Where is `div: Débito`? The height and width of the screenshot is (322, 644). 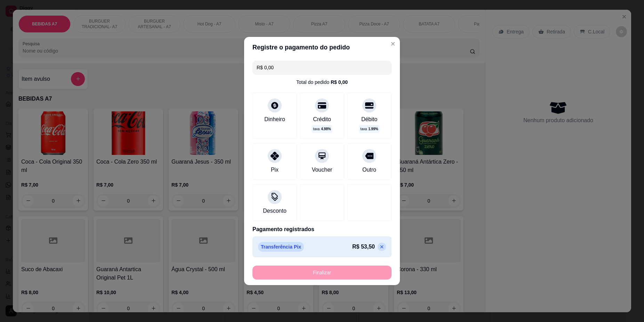 div: Débito is located at coordinates (369, 120).